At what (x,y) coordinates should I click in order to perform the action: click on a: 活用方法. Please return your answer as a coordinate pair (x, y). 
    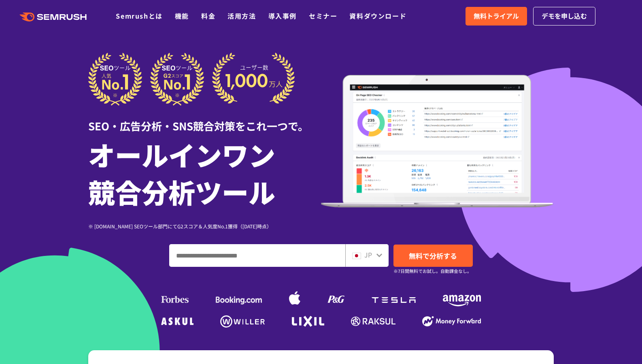
    Looking at the image, I should click on (242, 16).